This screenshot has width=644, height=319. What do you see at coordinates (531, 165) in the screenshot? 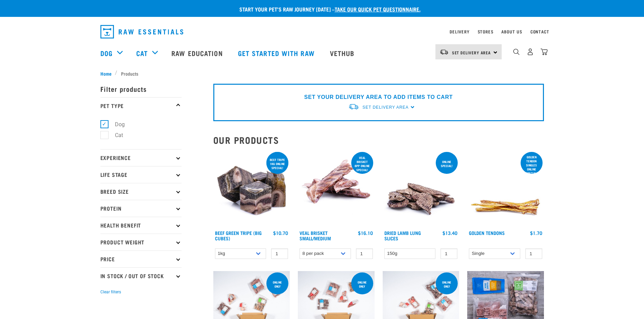
I see `div: Golden Tendon singles online special!` at bounding box center [531, 165].